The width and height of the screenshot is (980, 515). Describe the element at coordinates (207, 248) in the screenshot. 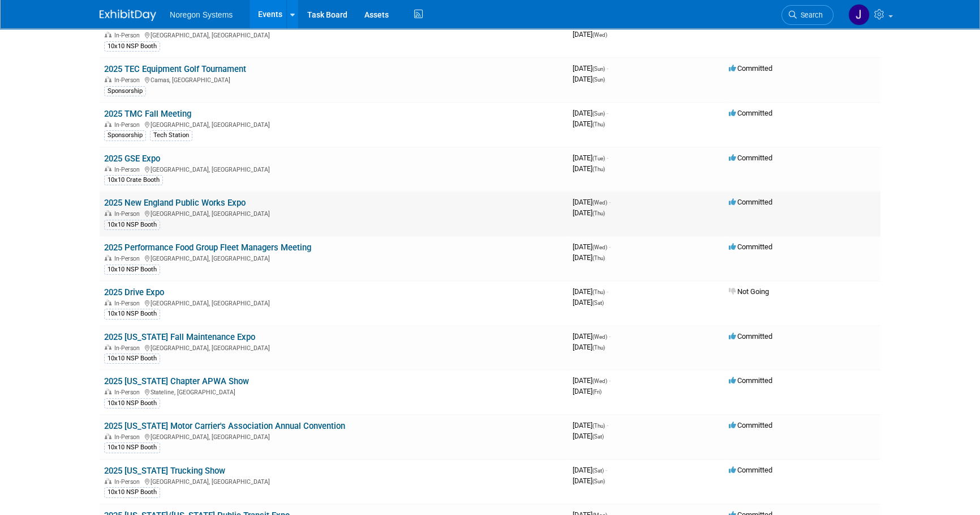

I see `a: 2025 Performance Food Group Fleet Managers Meeting` at that location.